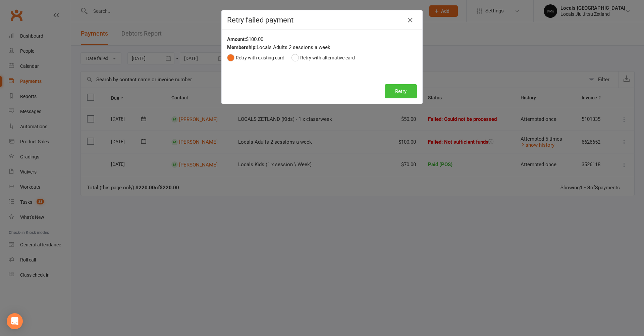 This screenshot has height=336, width=644. Describe the element at coordinates (15, 321) in the screenshot. I see `div: Open Intercom Messenger` at that location.